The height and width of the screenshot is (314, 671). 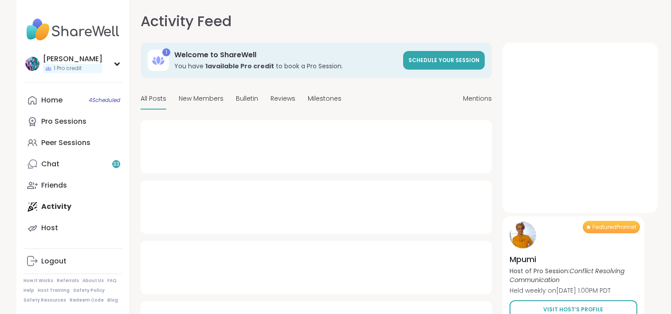 I want to click on a: Help, so click(x=29, y=291).